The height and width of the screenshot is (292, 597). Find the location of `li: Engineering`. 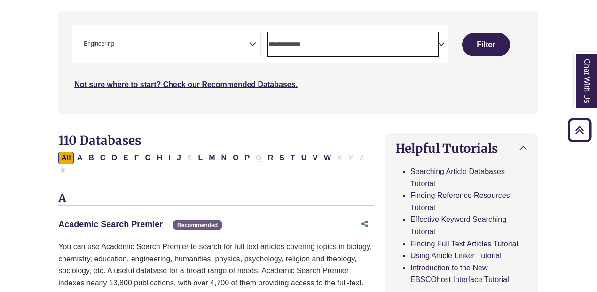

li: Engineering is located at coordinates (97, 44).